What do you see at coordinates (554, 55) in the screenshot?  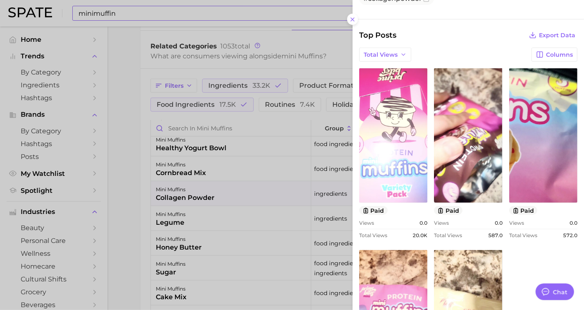 I see `button: Columns` at bounding box center [554, 55].